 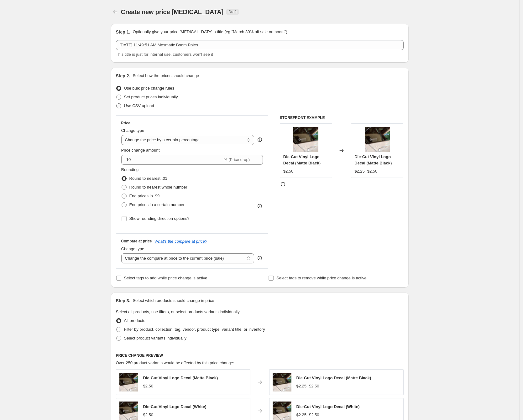 I want to click on span: End prices in .99, so click(x=145, y=196).